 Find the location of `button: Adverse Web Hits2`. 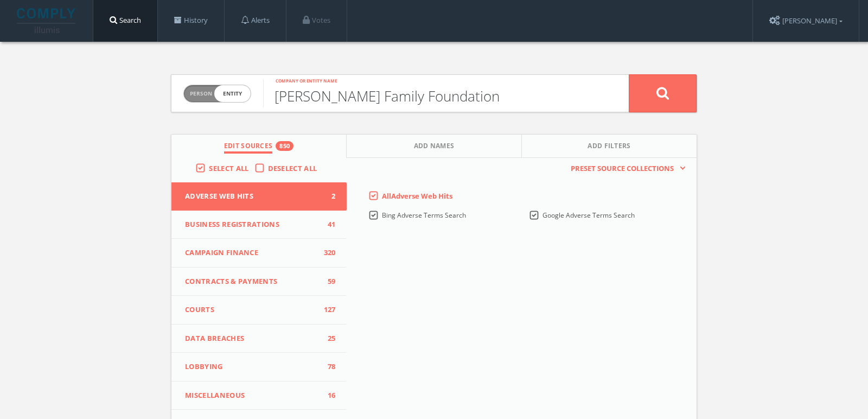

button: Adverse Web Hits2 is located at coordinates (258, 197).